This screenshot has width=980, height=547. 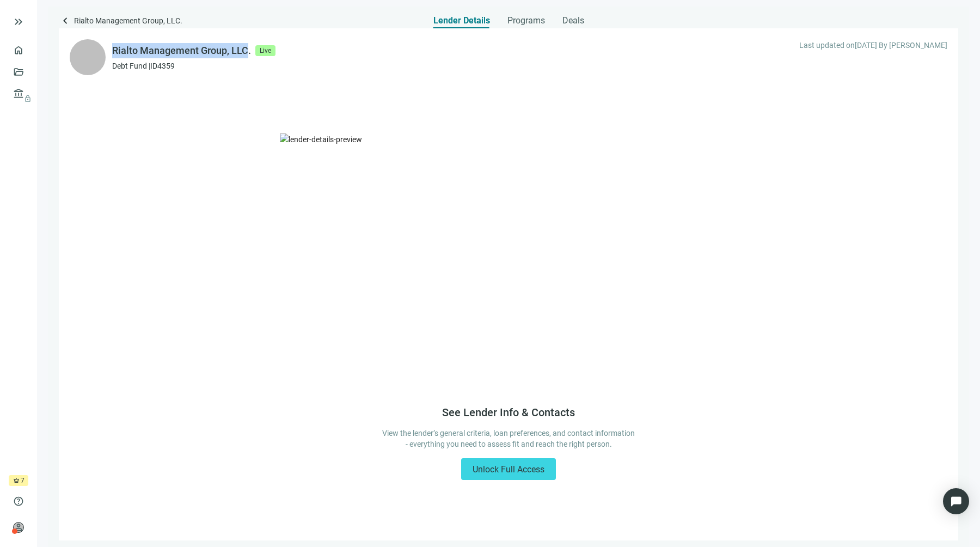 What do you see at coordinates (956, 501) in the screenshot?
I see `div: Open Intercom Messenger` at bounding box center [956, 501].